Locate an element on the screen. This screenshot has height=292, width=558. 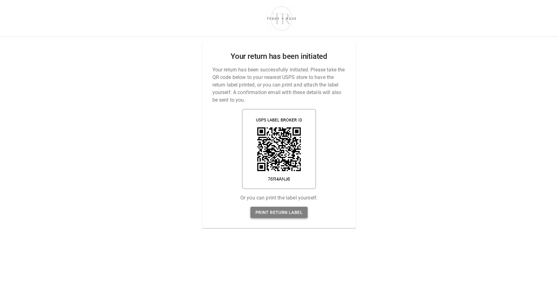
h2: Your return has been initiated is located at coordinates (279, 56).